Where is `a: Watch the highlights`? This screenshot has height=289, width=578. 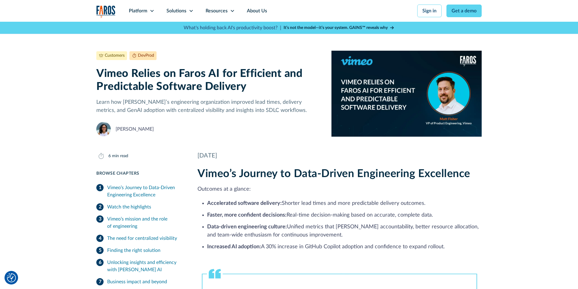 a: Watch the highlights is located at coordinates (140, 207).